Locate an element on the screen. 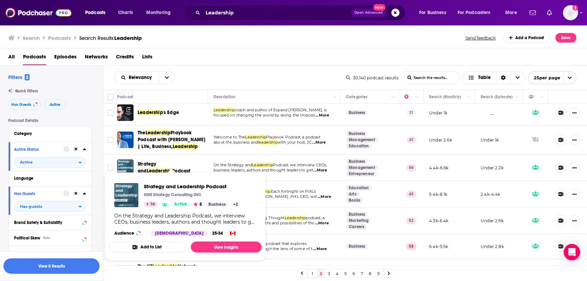 The image size is (587, 281). span: Each fortnight on PiXL’s is located at coordinates (293, 191).